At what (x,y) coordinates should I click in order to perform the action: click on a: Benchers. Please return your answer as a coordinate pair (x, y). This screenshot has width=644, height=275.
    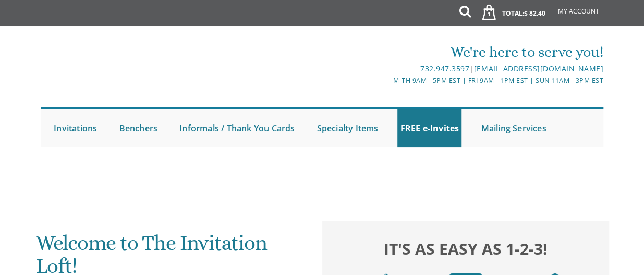
    Looking at the image, I should click on (138, 128).